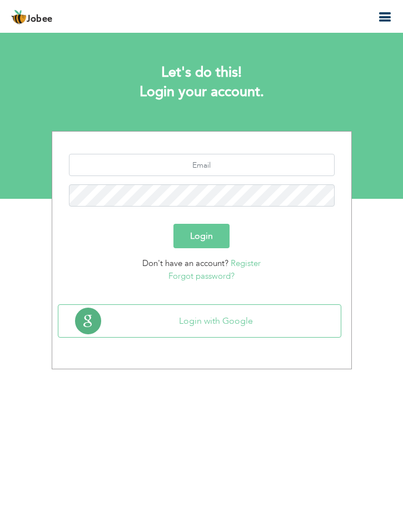  What do you see at coordinates (201, 276) in the screenshot?
I see `a: Forgot password?` at bounding box center [201, 276].